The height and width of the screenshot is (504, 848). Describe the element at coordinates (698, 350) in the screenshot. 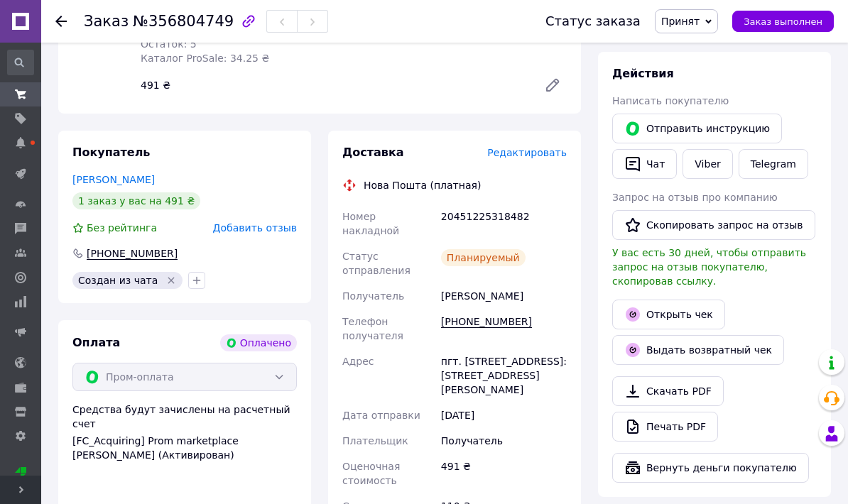

I see `button: Выдать возвратный чек` at that location.